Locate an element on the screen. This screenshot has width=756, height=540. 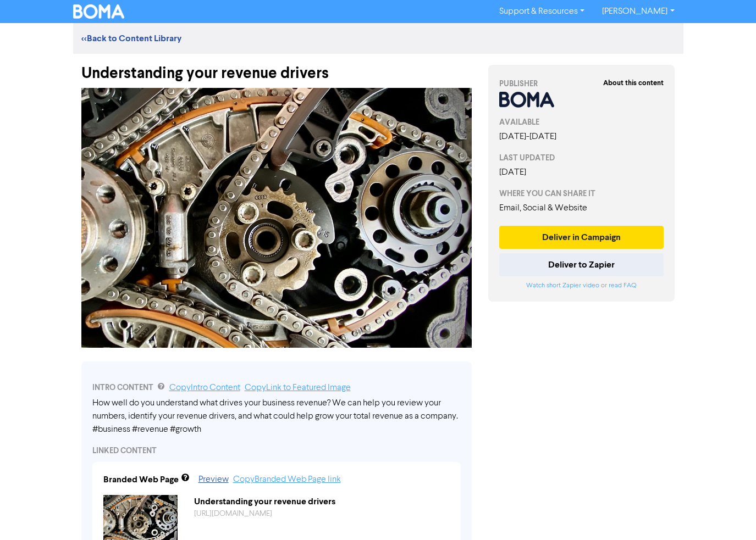
a: Support & Resources is located at coordinates (541, 12).